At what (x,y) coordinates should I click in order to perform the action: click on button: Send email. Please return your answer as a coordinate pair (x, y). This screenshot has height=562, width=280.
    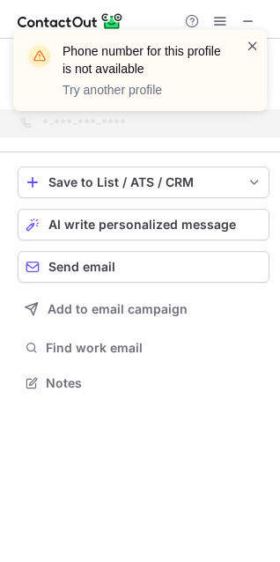
    Looking at the image, I should click on (144, 267).